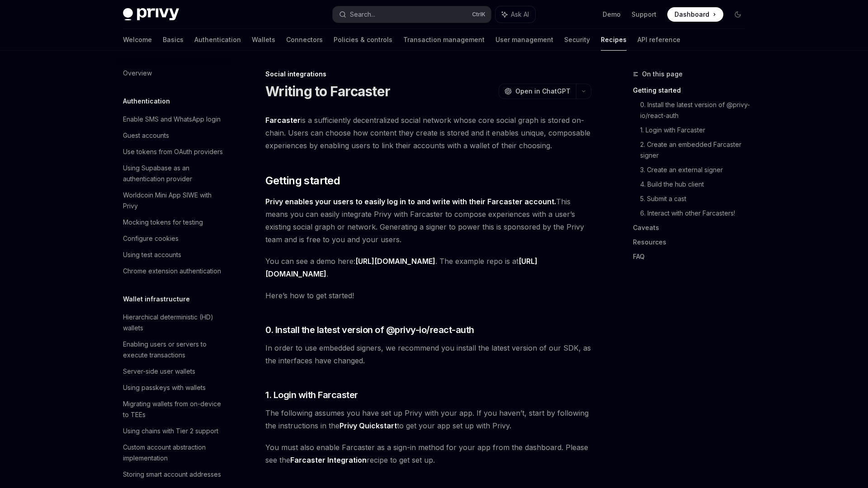  What do you see at coordinates (146, 136) in the screenshot?
I see `div: Guest accounts` at bounding box center [146, 136].